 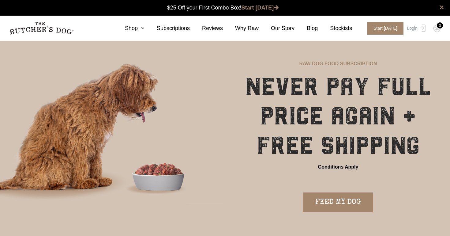 I want to click on a: Conditions Apply, so click(x=338, y=167).